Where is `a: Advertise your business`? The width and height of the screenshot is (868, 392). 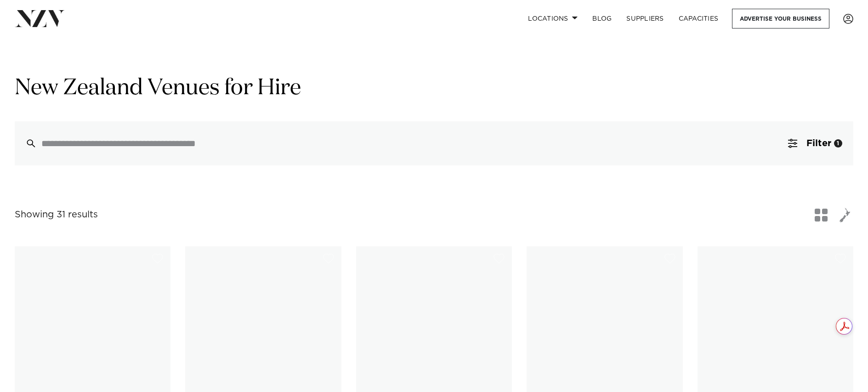
a: Advertise your business is located at coordinates (781, 18).